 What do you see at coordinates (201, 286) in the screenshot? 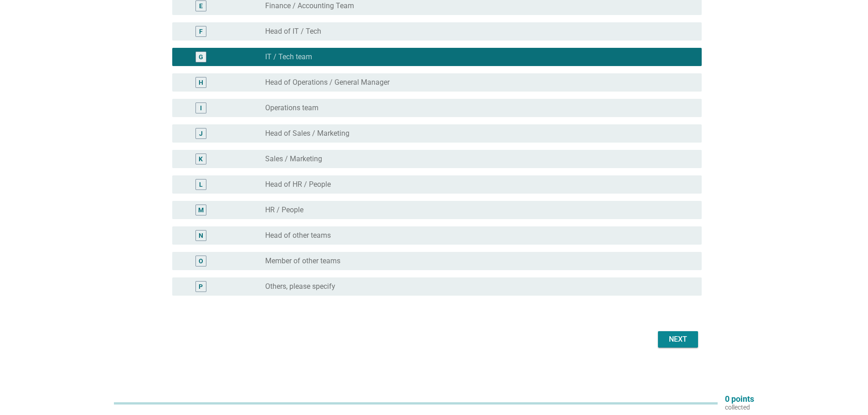
I see `div: P` at bounding box center [201, 286].